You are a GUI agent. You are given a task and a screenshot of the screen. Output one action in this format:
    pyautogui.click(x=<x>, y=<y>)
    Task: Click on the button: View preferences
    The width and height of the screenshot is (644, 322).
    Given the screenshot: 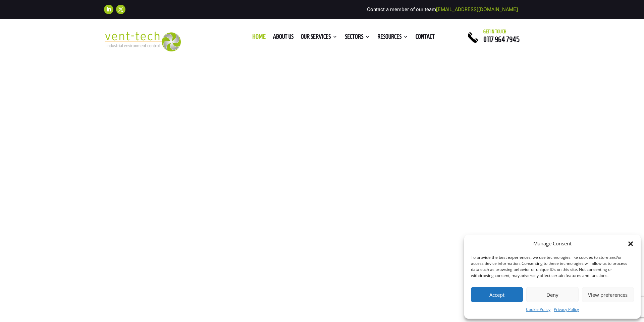 What is the action you would take?
    pyautogui.click(x=608, y=294)
    